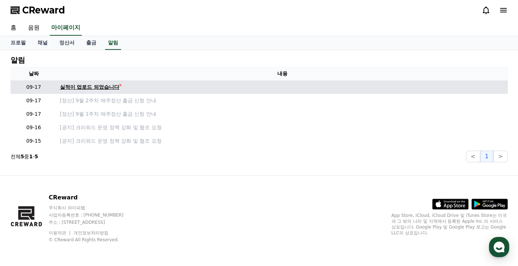  I want to click on a: 정산서, so click(67, 43).